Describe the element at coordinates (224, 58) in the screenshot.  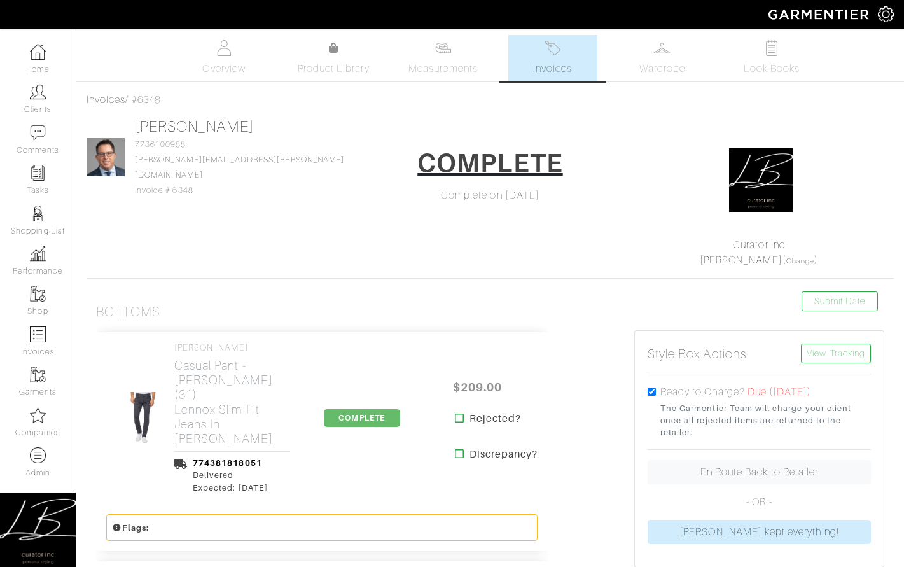
I see `a: Overview` at that location.